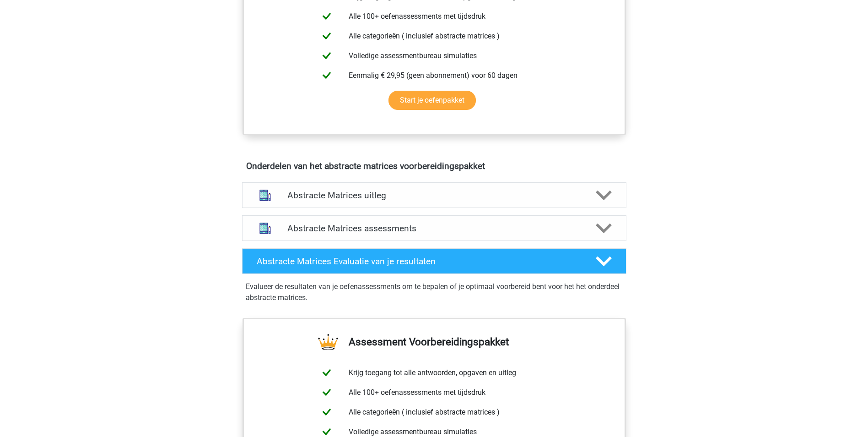  Describe the element at coordinates (434, 228) in the screenshot. I see `a: assessments Abstracte Matrices assessments` at that location.